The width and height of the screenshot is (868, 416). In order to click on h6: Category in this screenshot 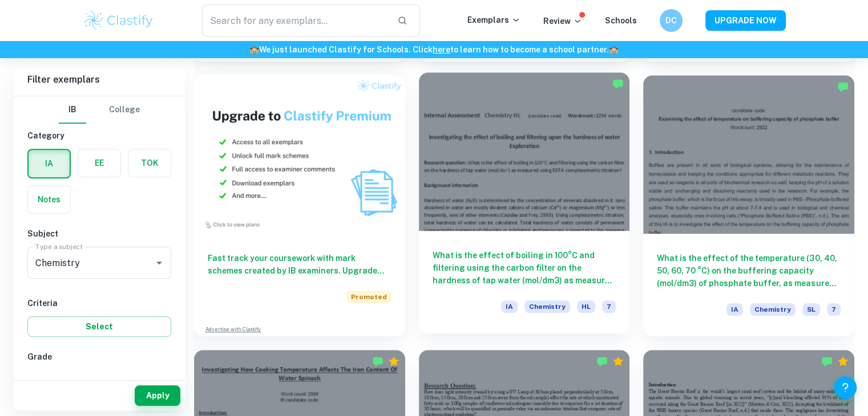, I will do `click(99, 136)`.